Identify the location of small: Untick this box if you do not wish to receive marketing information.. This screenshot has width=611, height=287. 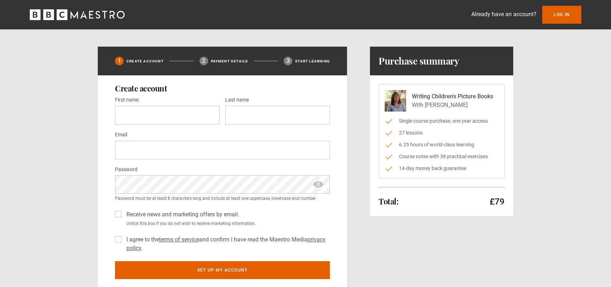
(227, 223).